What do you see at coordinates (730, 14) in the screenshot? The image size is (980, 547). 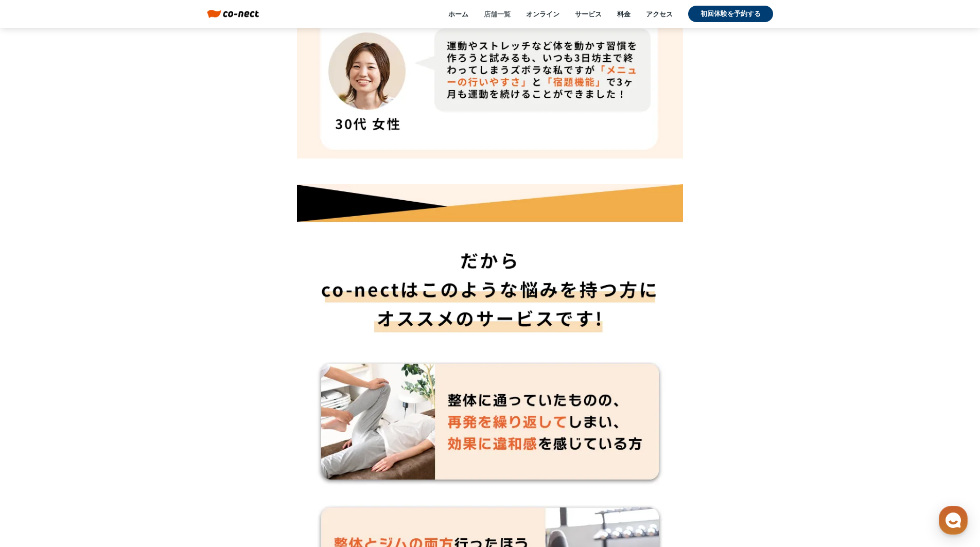 I see `a: 初回体験を予約する` at bounding box center [730, 14].